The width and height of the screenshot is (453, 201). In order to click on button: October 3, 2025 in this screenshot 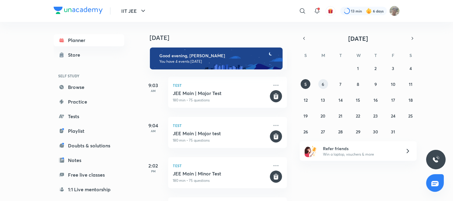, I will do `click(393, 68)`.